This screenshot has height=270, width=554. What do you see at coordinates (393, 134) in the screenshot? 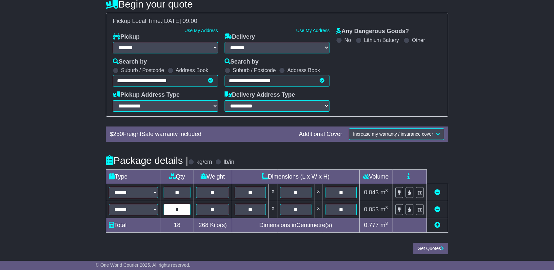
I see `span: Increase my warranty / insurance cover` at bounding box center [393, 134].